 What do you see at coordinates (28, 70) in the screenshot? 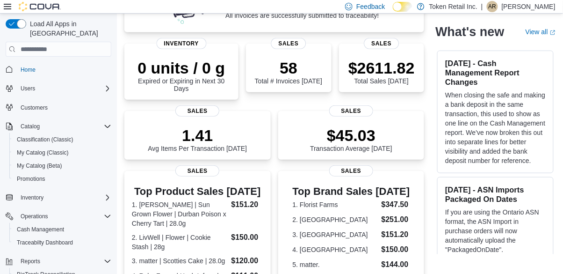
I see `a: Home` at bounding box center [28, 70].